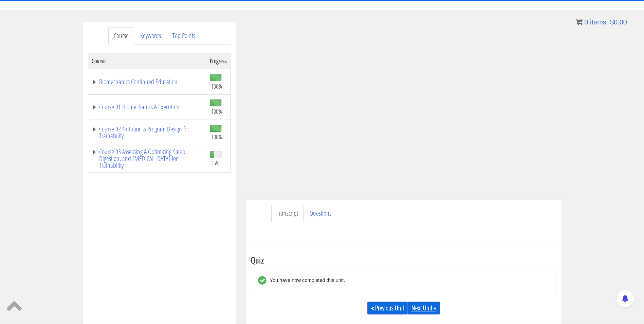 The height and width of the screenshot is (324, 644). I want to click on a: Course, so click(121, 36).